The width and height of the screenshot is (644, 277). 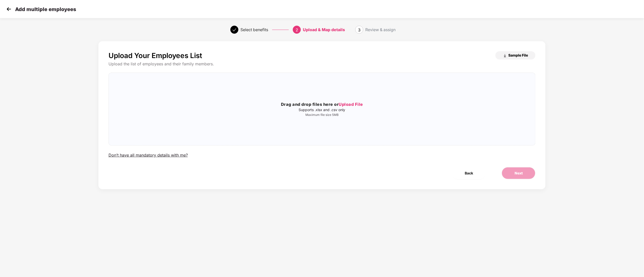 I want to click on div: Review & assign, so click(x=381, y=30).